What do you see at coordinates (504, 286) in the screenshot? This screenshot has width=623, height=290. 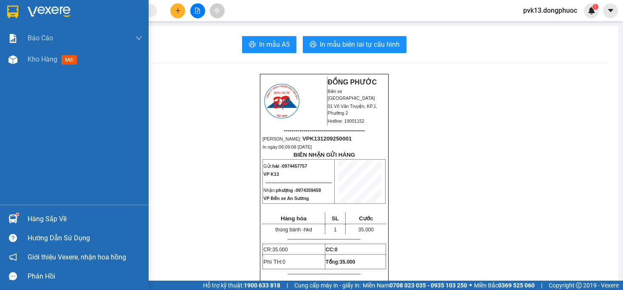 I see `span: Miền Bắc` at bounding box center [504, 286].